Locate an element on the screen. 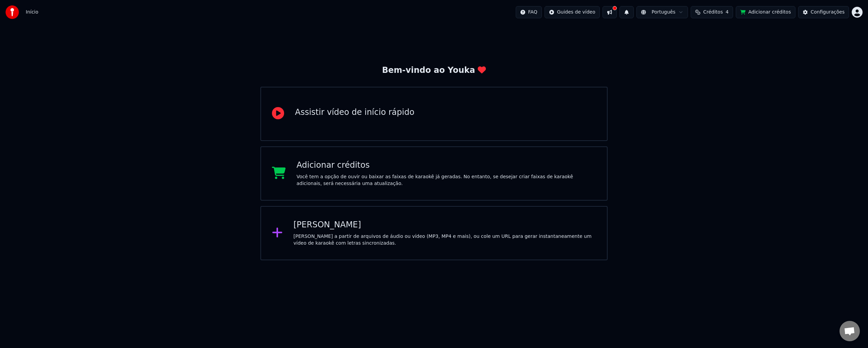 Image resolution: width=868 pixels, height=348 pixels. div: Bem-vindo ao Youka is located at coordinates (434, 70).